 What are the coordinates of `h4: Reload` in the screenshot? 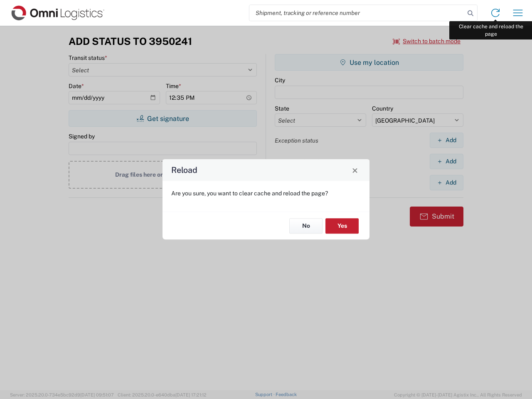 It's located at (184, 170).